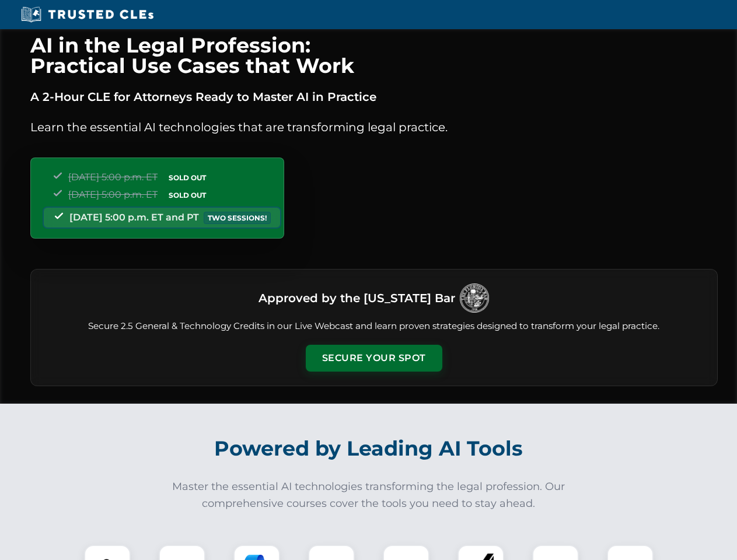 The width and height of the screenshot is (737, 560). Describe the element at coordinates (368, 449) in the screenshot. I see `h2: Powered by Leading AI Tools` at that location.